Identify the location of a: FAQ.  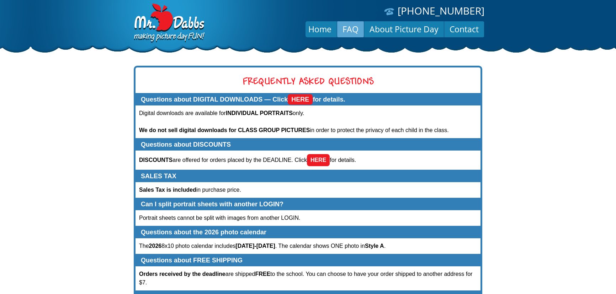
(350, 29).